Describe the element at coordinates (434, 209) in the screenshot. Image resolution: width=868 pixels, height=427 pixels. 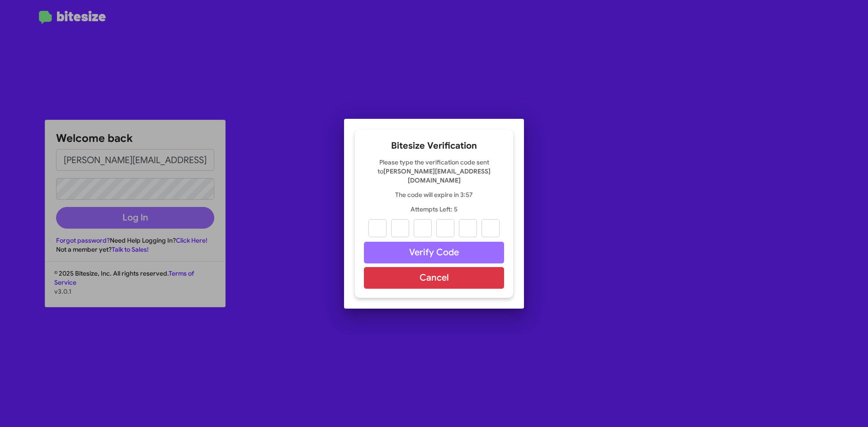
I see `p: Attempts Left: 5` at that location.